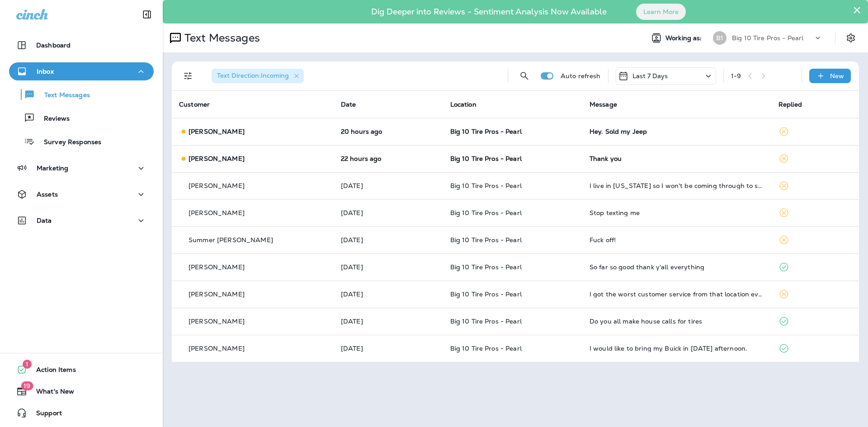 The image size is (868, 427). What do you see at coordinates (44, 220) in the screenshot?
I see `p: Data` at bounding box center [44, 220].